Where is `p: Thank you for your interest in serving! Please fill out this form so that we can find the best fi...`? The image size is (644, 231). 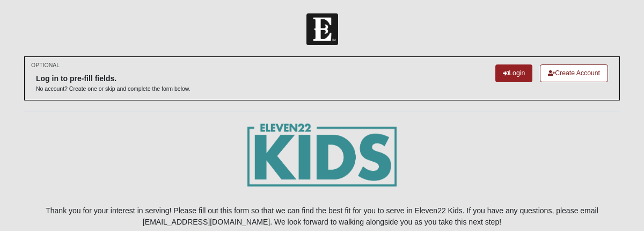 p: Thank you for your interest in serving! Please fill out this form so that we can find the best fi... is located at coordinates (322, 216).